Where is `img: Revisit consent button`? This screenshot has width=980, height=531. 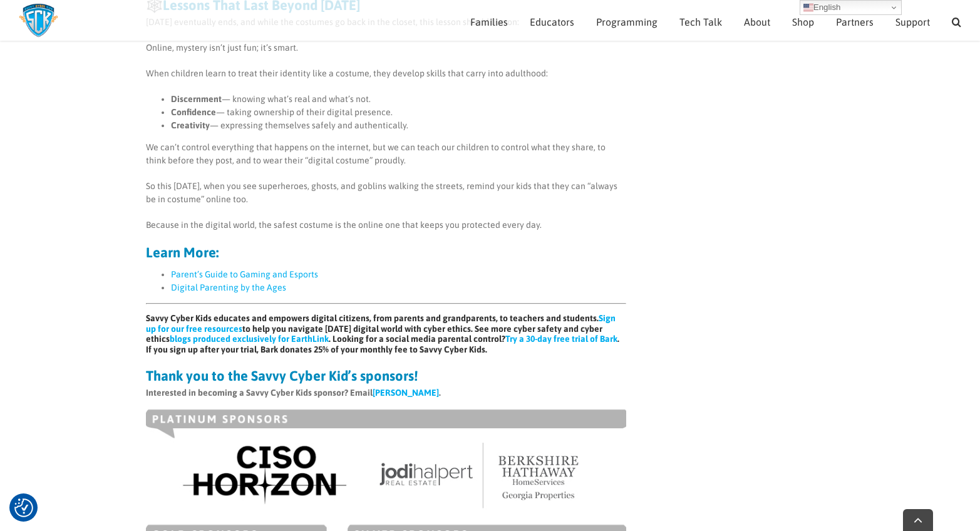
img: Revisit consent button is located at coordinates (24, 507).